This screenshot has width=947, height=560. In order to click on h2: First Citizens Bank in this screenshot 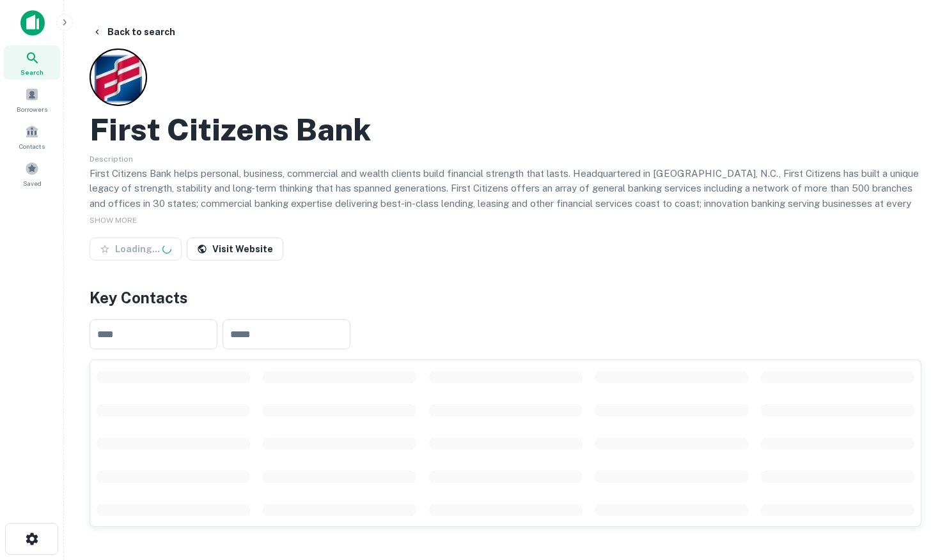, I will do `click(230, 129)`.